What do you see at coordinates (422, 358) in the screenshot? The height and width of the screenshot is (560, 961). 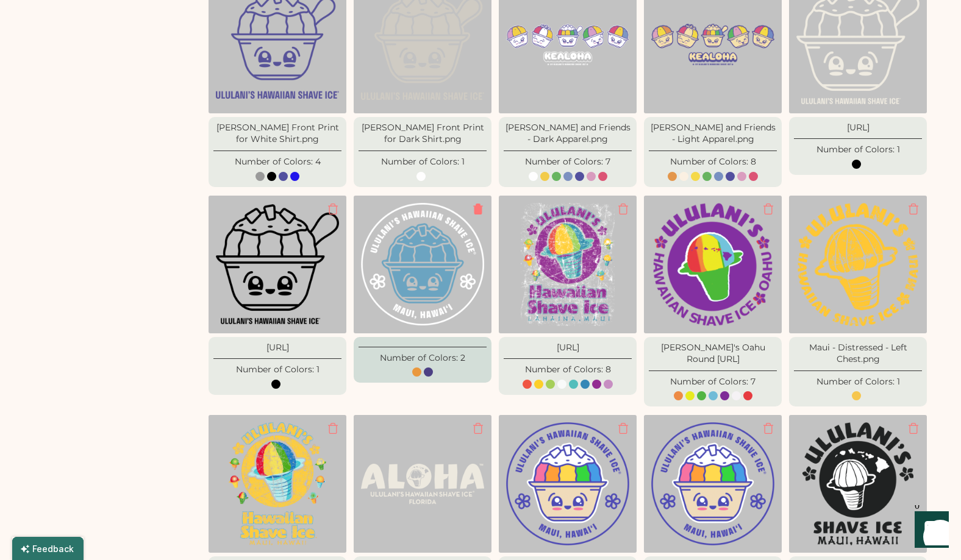 I see `div: Number of Colors: 2` at bounding box center [422, 358].